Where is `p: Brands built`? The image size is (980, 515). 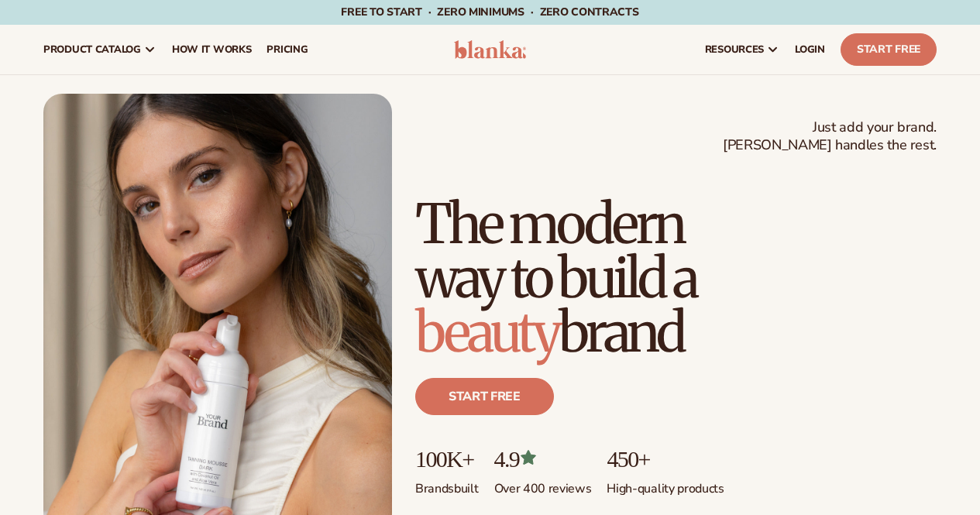
p: Brands built is located at coordinates (447, 484).